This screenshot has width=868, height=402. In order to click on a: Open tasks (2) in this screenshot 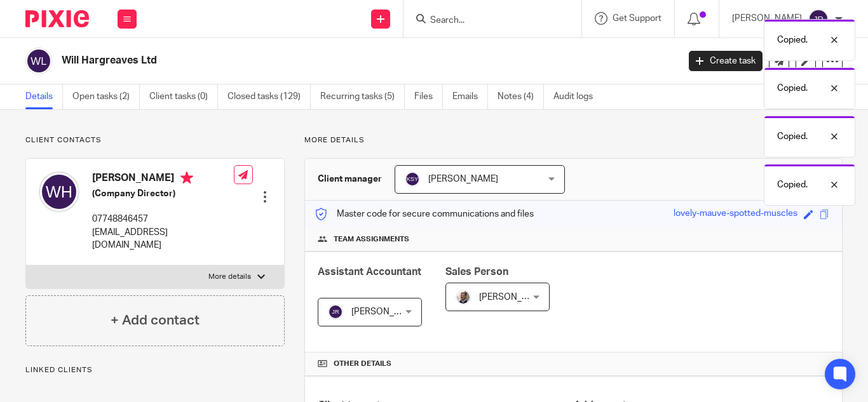, I will do `click(106, 97)`.